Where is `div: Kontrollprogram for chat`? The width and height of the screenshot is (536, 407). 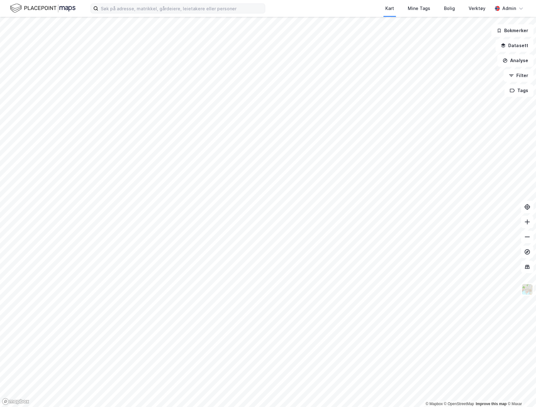 div: Kontrollprogram for chat is located at coordinates (520, 392).